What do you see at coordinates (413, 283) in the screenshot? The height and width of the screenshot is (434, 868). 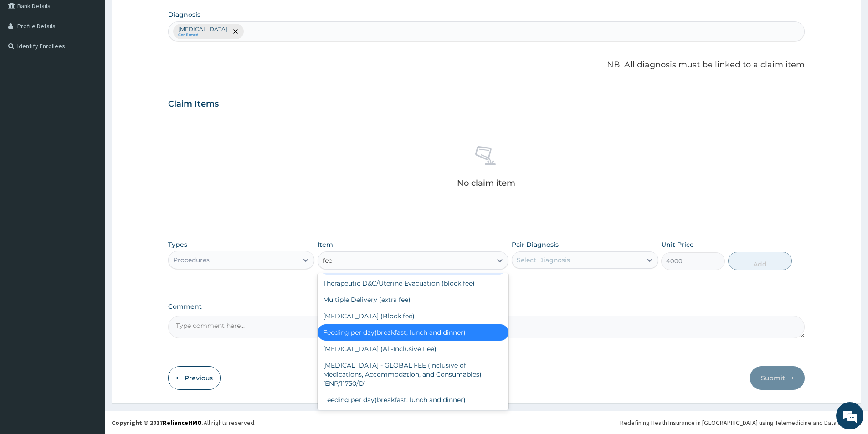 I see `div: Therapeutic D&C/Uterine Evacuation (block fee)` at bounding box center [413, 283].